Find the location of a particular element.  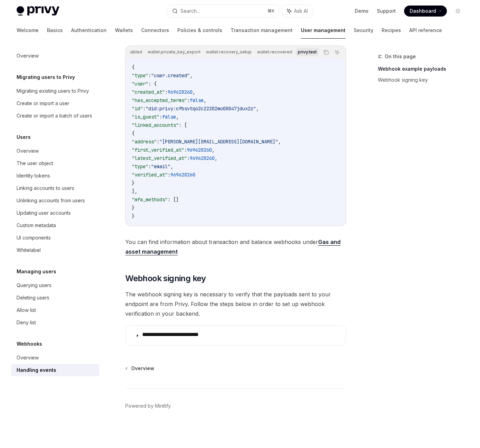

a: Create or import a user is located at coordinates (55, 103).